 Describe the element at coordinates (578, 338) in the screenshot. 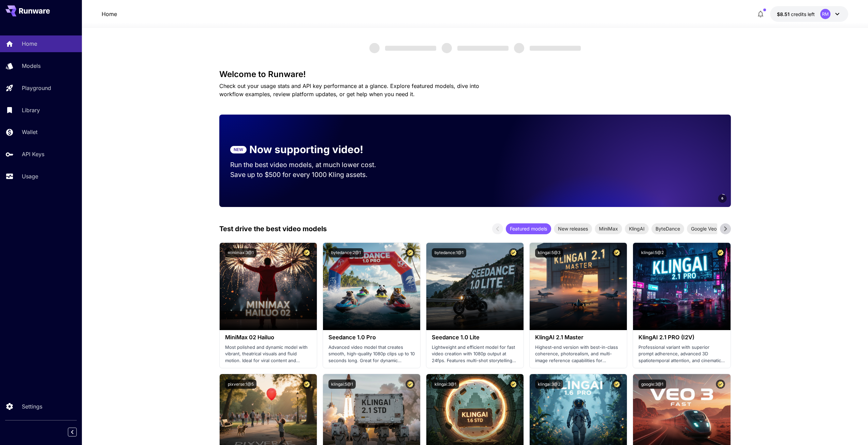

I see `h3: KlingAI 2.1 Master` at that location.